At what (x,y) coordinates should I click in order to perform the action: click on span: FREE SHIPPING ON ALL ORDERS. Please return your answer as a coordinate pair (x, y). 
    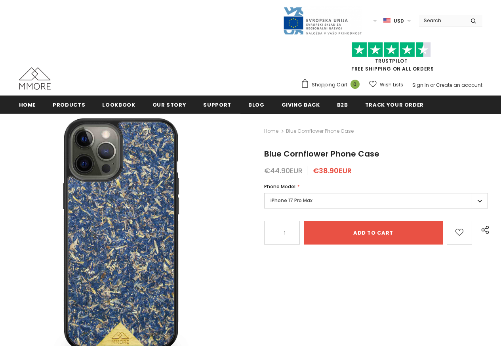
    Looking at the image, I should click on (391, 59).